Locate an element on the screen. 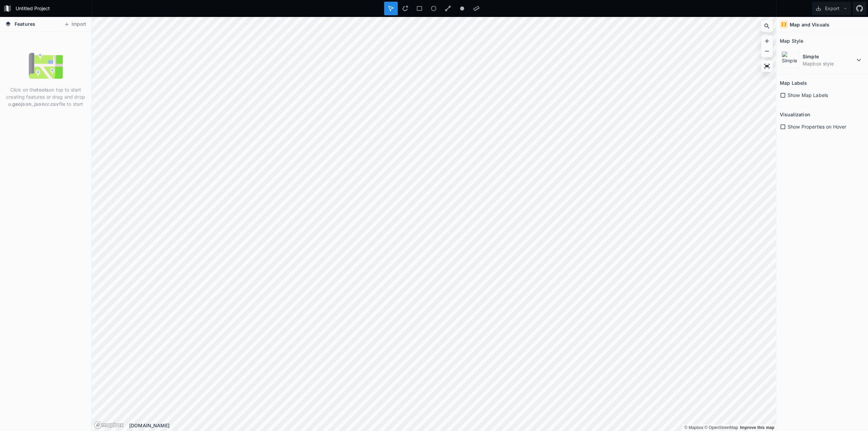  img: Simple is located at coordinates (790, 60).